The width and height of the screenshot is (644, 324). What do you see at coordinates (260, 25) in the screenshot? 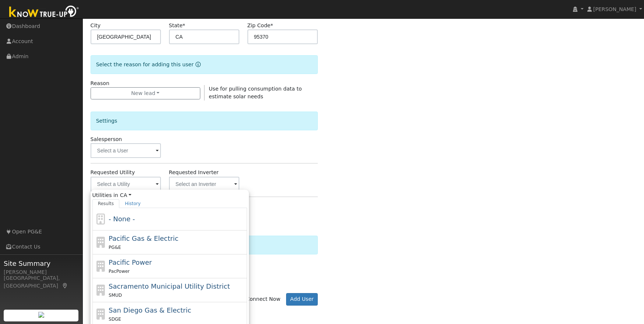
I see `label: Zip Code` at bounding box center [260, 25].